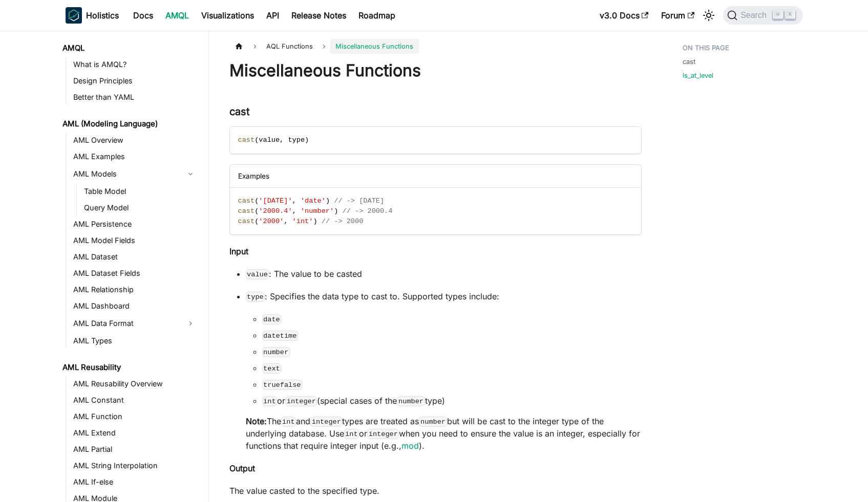 This screenshot has height=502, width=868. What do you see at coordinates (689, 62) in the screenshot?
I see `a: cast` at bounding box center [689, 62].